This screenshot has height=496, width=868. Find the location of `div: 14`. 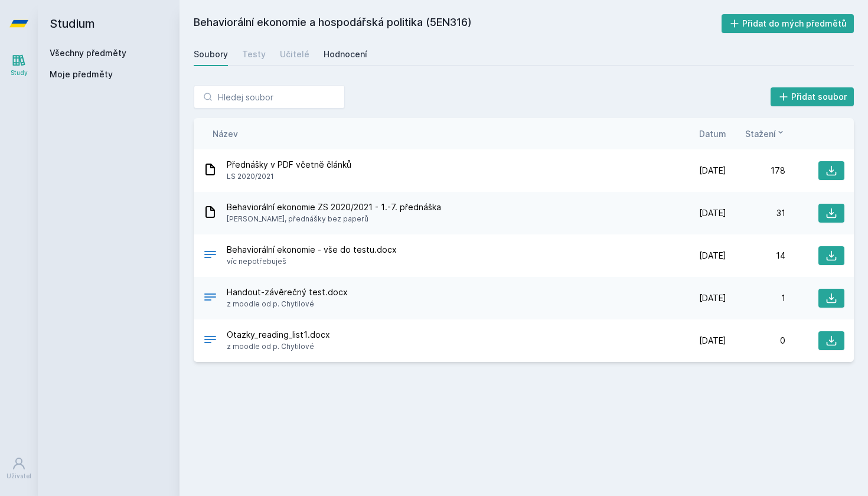

div: 14 is located at coordinates (756, 256).